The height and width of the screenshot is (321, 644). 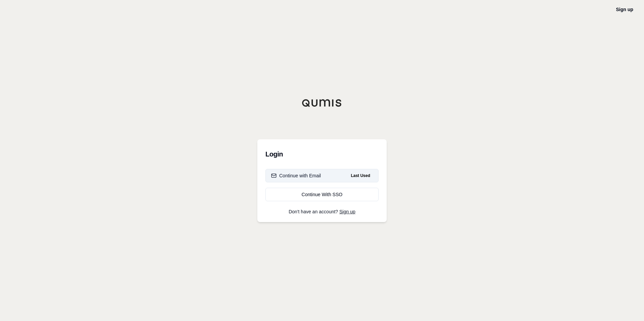 I want to click on h3: Login, so click(x=322, y=154).